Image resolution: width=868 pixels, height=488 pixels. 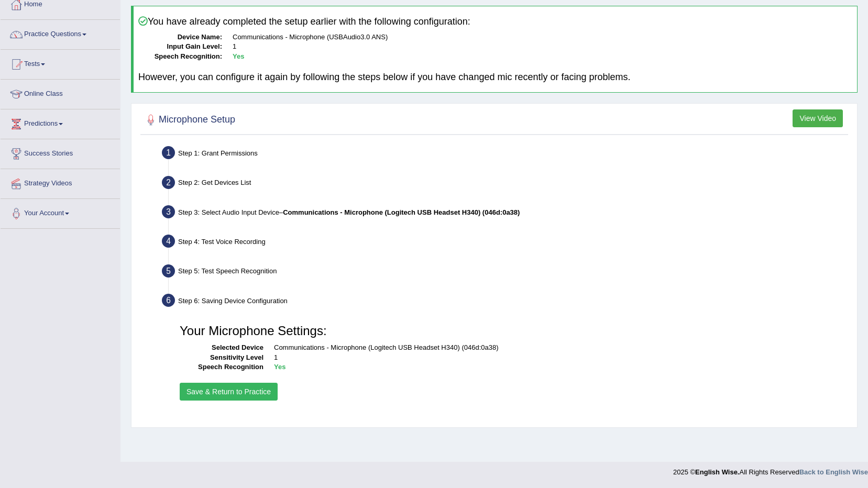 What do you see at coordinates (504, 184) in the screenshot?
I see `div: Step 2: Get Devices List` at bounding box center [504, 184].